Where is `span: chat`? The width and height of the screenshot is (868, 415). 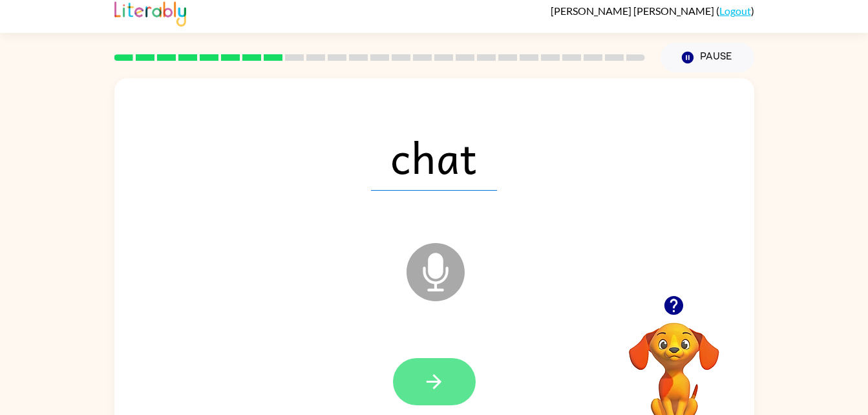 span: chat is located at coordinates (434, 157).